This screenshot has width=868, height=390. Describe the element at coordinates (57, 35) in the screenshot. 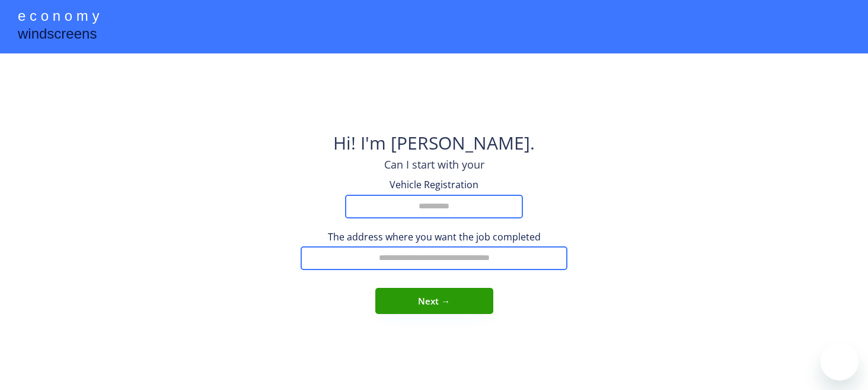

I see `div: windscreens` at that location.